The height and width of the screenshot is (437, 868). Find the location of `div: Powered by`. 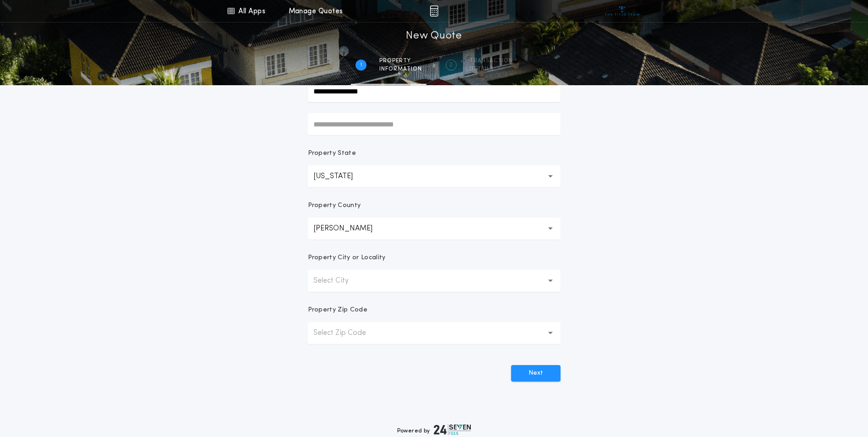

div: Powered by is located at coordinates (434, 429).